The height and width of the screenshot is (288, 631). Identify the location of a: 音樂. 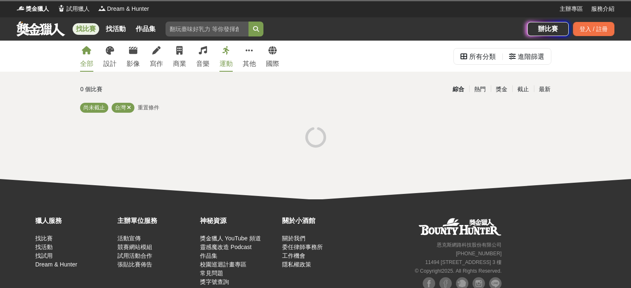
(203, 56).